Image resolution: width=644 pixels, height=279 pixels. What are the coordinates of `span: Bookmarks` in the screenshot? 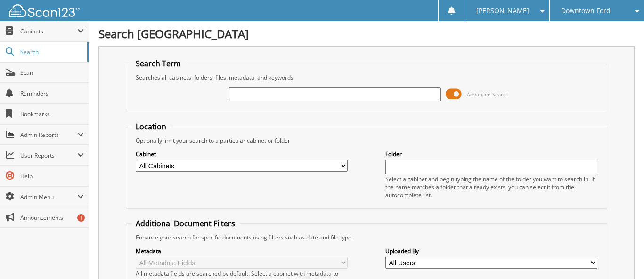 It's located at (52, 114).